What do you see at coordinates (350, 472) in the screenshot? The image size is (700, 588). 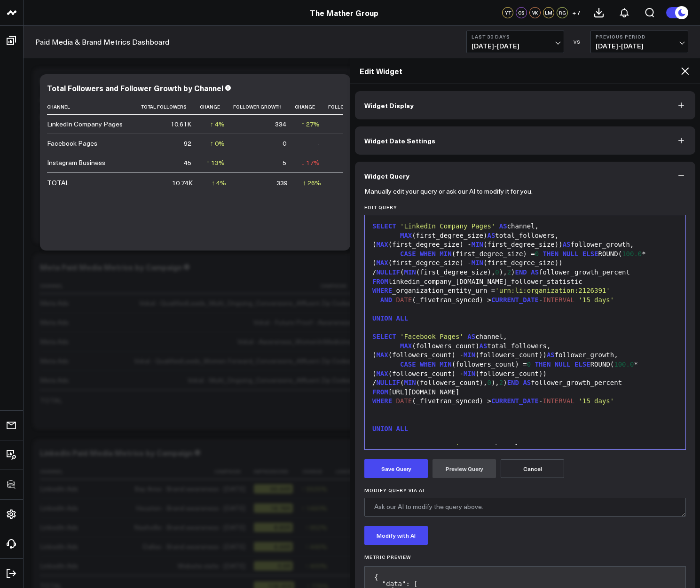 I see `th: Leads` at bounding box center [350, 472].